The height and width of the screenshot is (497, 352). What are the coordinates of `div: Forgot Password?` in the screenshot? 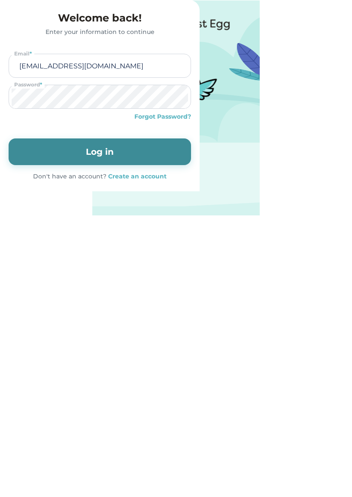 It's located at (163, 116).